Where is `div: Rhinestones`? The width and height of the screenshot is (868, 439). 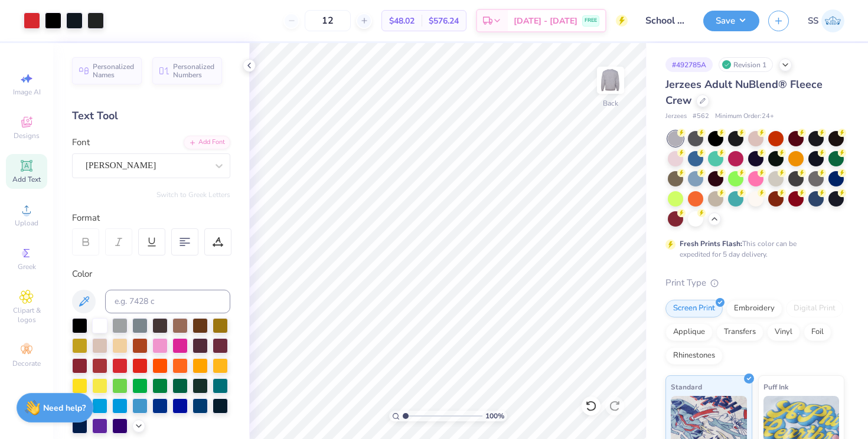 div: Rhinestones is located at coordinates (694, 356).